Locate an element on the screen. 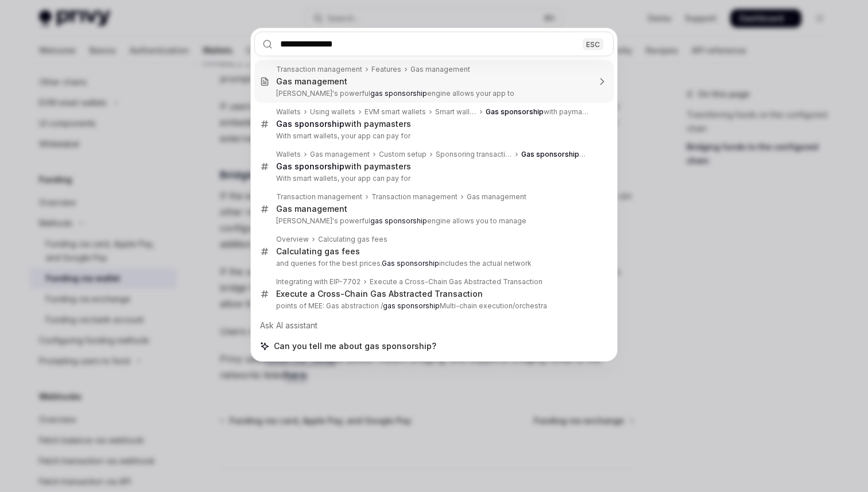 The width and height of the screenshot is (868, 492). span: Can you tell me about gas sponsorship? is located at coordinates (355, 346).